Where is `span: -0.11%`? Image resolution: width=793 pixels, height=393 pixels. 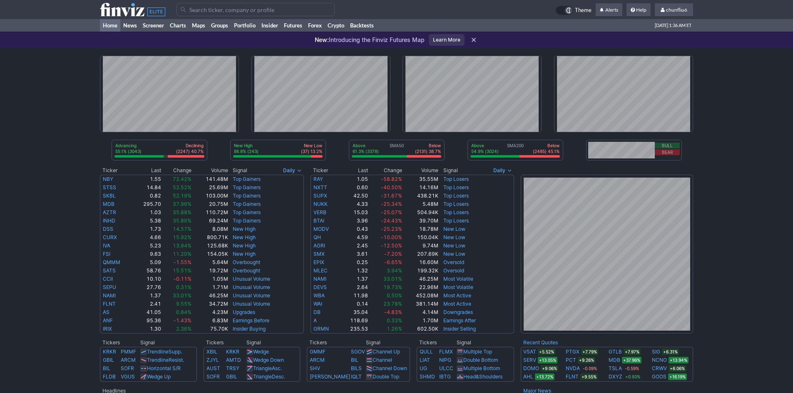
span: -0.11% is located at coordinates (182, 279).